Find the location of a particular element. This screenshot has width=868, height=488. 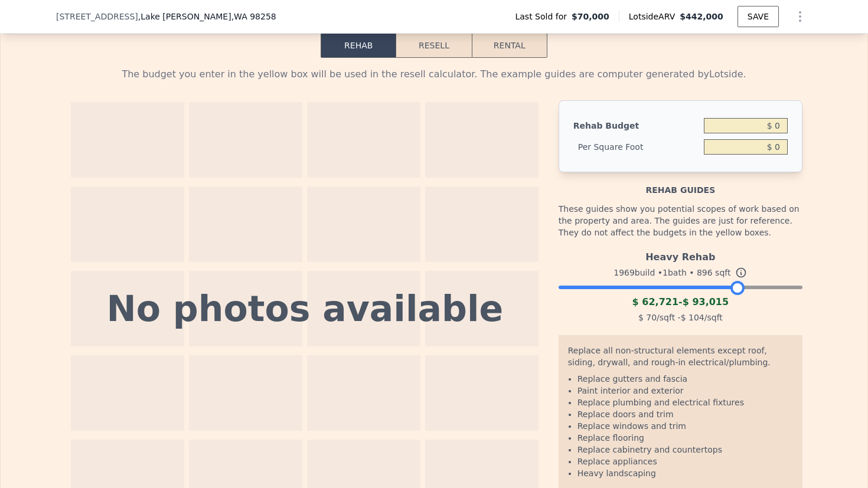

span: $442,000 is located at coordinates (701, 16).